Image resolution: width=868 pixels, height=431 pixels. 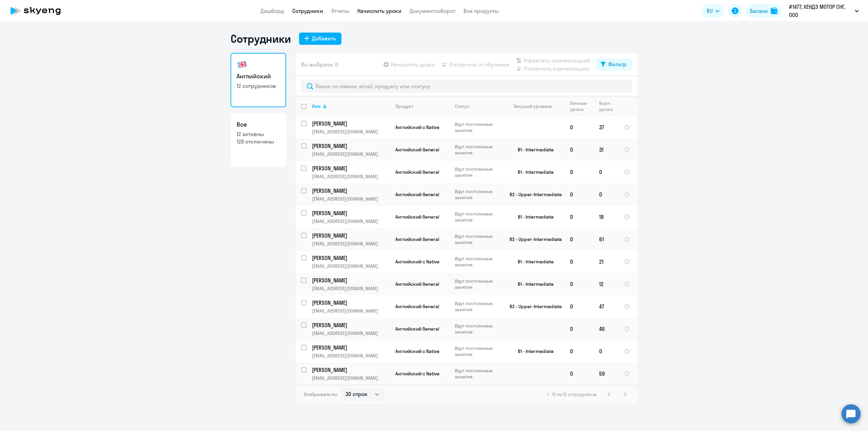 I want to click on a: Английский12 сотрудников, so click(x=258, y=80).